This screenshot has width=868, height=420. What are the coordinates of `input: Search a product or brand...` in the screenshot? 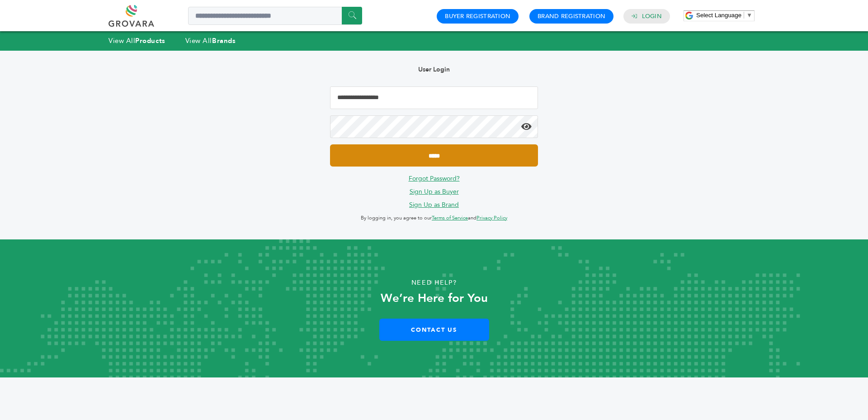 It's located at (275, 16).